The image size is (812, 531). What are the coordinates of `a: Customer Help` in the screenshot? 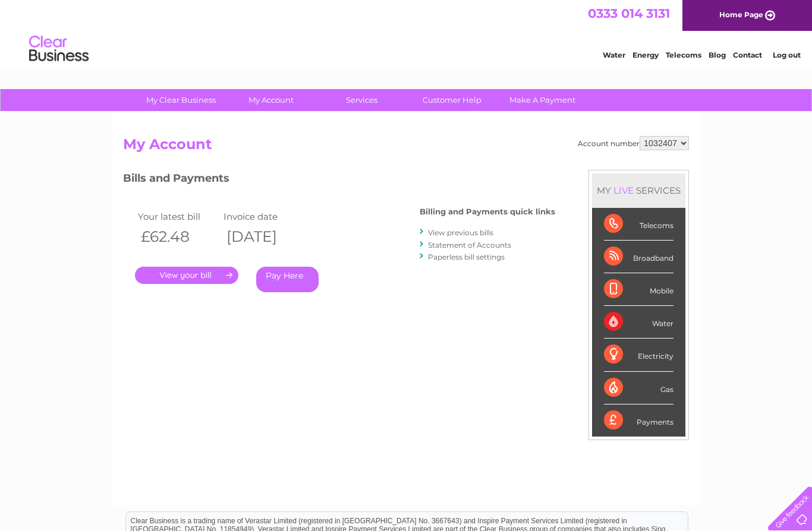 It's located at (452, 100).